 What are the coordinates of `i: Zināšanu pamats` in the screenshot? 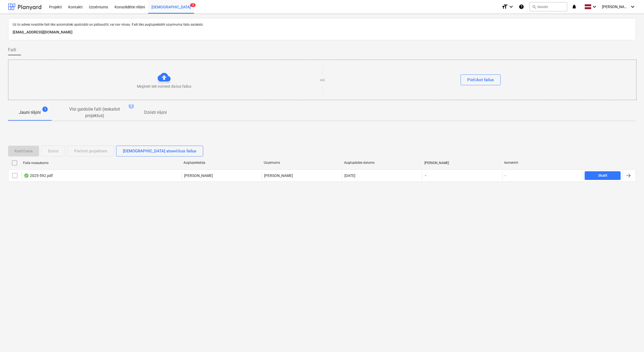 It's located at (521, 7).